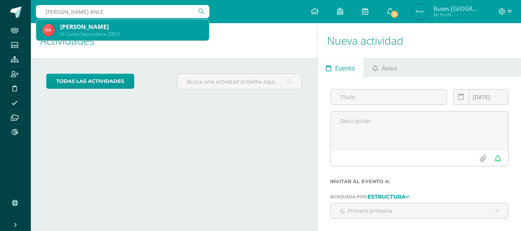  Describe the element at coordinates (420, 181) in the screenshot. I see `label: Invitar al evento a:` at that location.